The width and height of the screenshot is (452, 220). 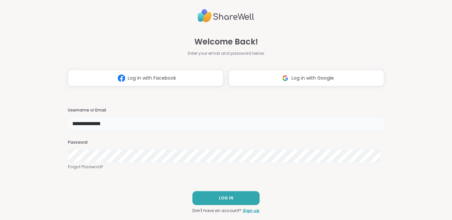 What do you see at coordinates (226, 110) in the screenshot?
I see `h3: Username or Email` at bounding box center [226, 110].